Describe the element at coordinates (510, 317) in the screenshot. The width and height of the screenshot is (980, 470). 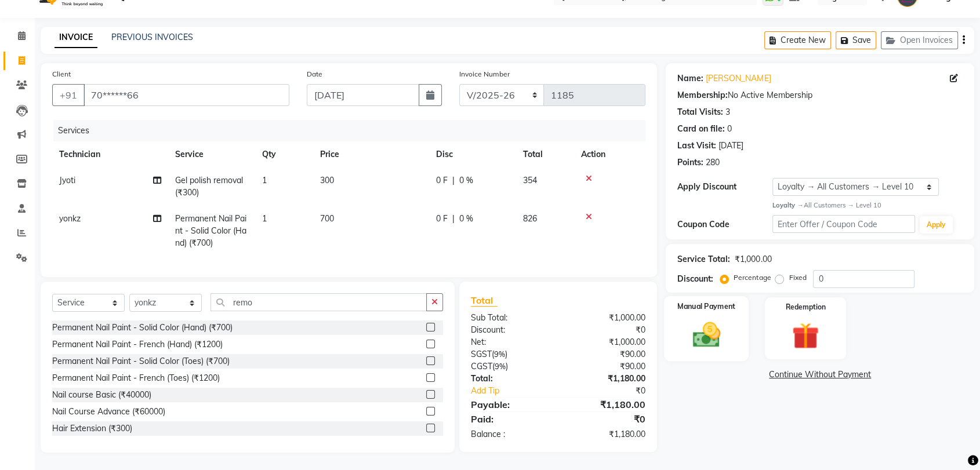
I see `div: Sub Total:` at that location.